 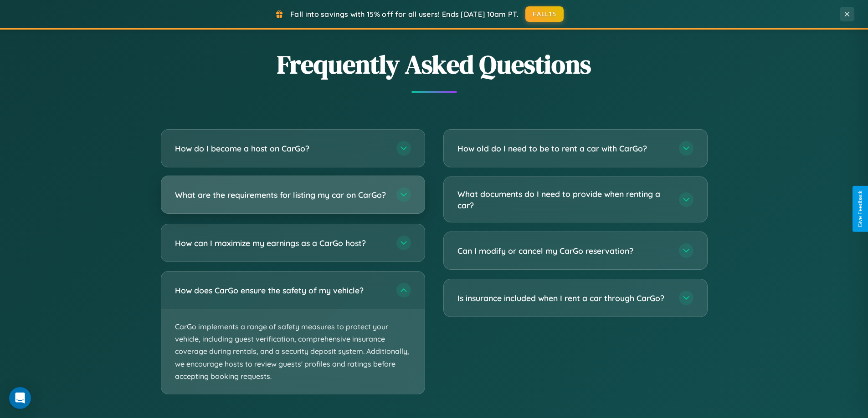 I want to click on h3: What documents do I need to provide when renting a car?, so click(x=564, y=200).